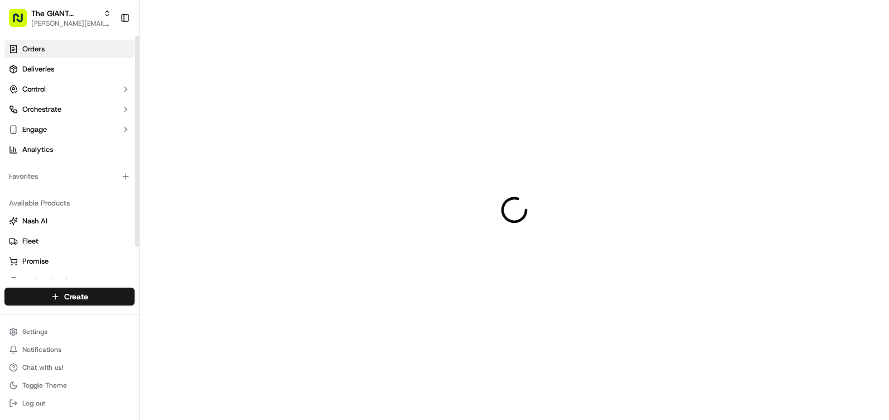  I want to click on button: Orchestrate, so click(69, 109).